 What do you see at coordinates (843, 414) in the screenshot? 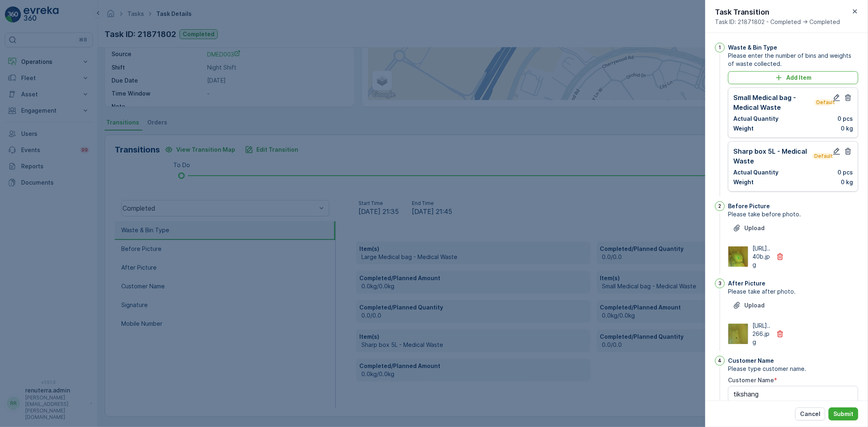
I see `p: Submit` at bounding box center [843, 414].